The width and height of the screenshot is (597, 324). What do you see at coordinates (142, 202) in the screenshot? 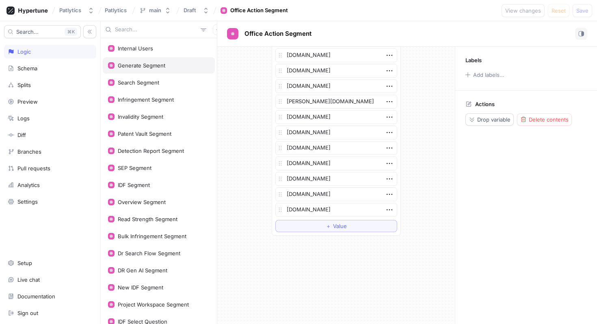
I see `div: Overview Segment` at bounding box center [142, 202].